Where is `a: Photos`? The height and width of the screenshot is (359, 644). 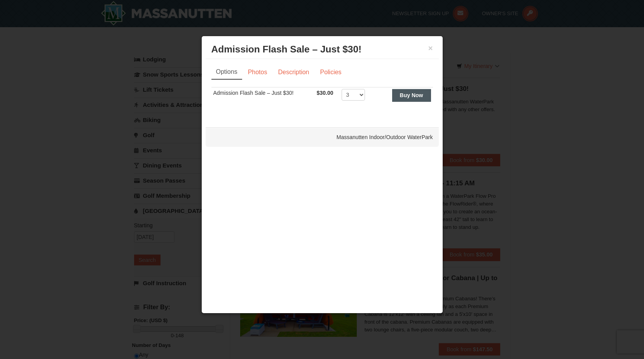 a: Photos is located at coordinates (258, 72).